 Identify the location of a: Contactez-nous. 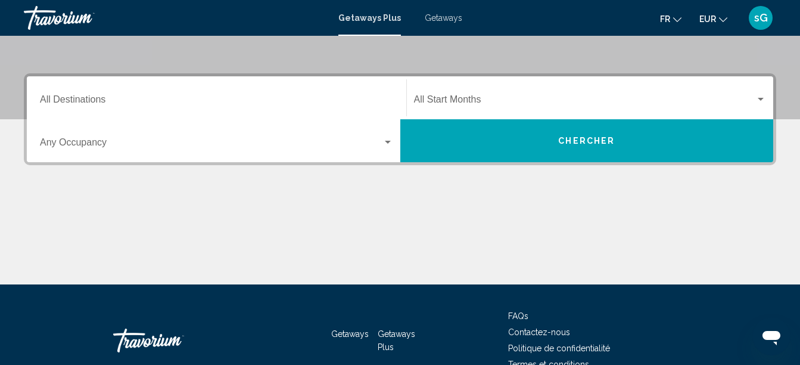
(539, 332).